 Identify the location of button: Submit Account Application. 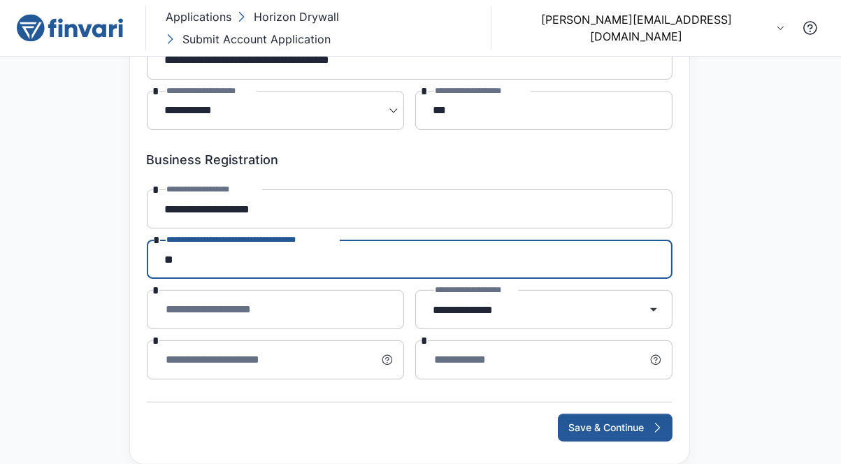
(248, 39).